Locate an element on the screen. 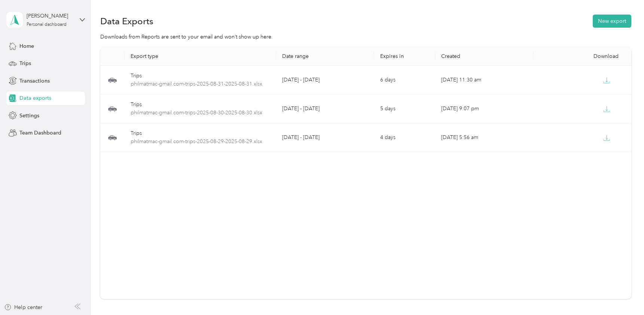 This screenshot has width=644, height=315. div: Downloads from Reports are sent to your email and won’t show up here. is located at coordinates (365, 37).